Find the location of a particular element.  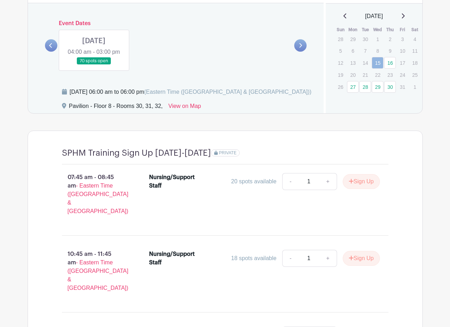

th: Wed is located at coordinates (377, 30).